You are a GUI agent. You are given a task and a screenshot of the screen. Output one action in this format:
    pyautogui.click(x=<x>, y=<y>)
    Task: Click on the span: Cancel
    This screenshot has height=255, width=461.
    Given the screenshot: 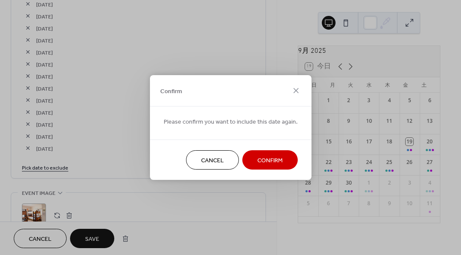 What is the action you would take?
    pyautogui.click(x=212, y=161)
    